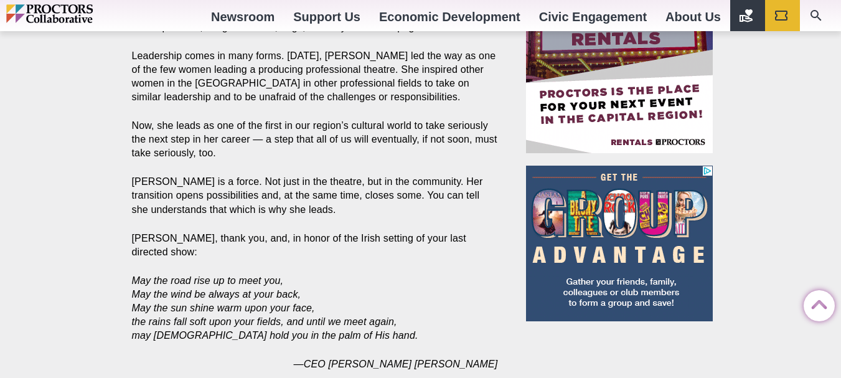 Image resolution: width=841 pixels, height=378 pixels. Describe the element at coordinates (315, 139) in the screenshot. I see `p: Now, she leads as one of the first in our region’s cultural world to take seriously the next step...` at that location.